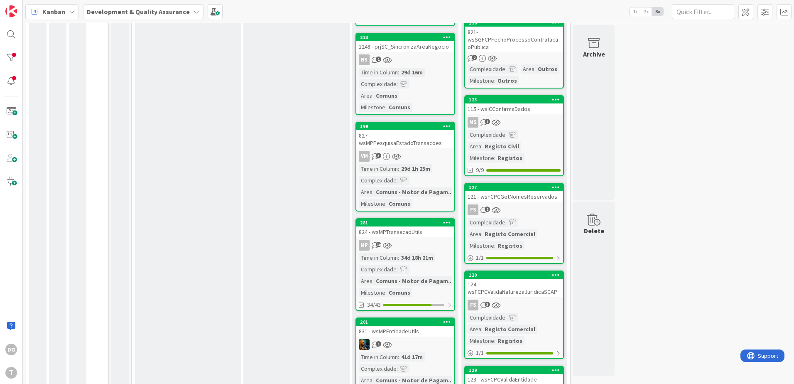  Describe the element at coordinates (405, 135) in the screenshot. I see `div: 199827 - wsMPPesquisaEstadoTransacoes` at that location.